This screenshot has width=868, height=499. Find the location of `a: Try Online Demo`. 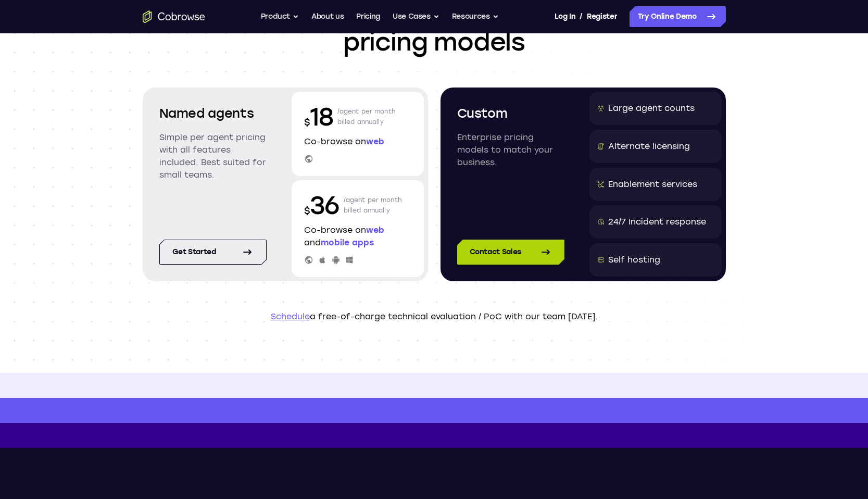

a: Try Online Demo is located at coordinates (677, 17).